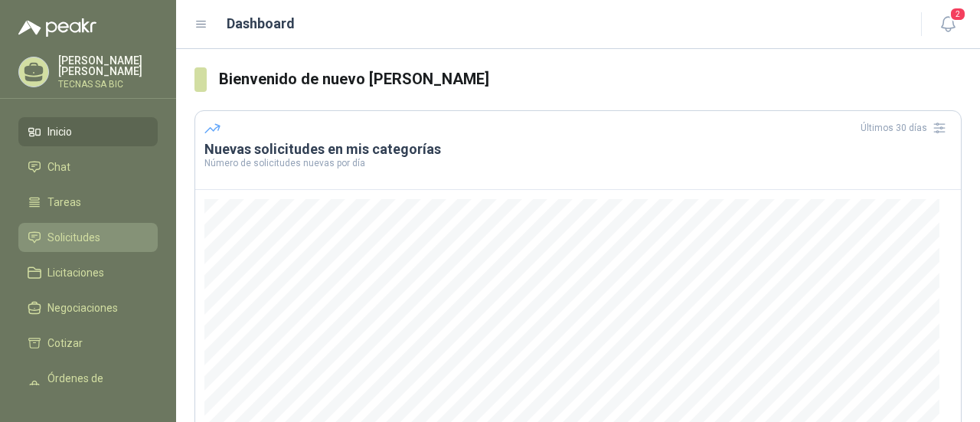 Image resolution: width=980 pixels, height=422 pixels. What do you see at coordinates (88, 387) in the screenshot?
I see `a: Órdenes de Compra` at bounding box center [88, 387].